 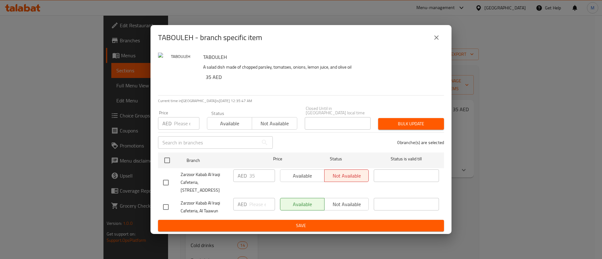 What do you see at coordinates (219, 161) in the screenshot?
I see `span: Branch` at bounding box center [219, 161].